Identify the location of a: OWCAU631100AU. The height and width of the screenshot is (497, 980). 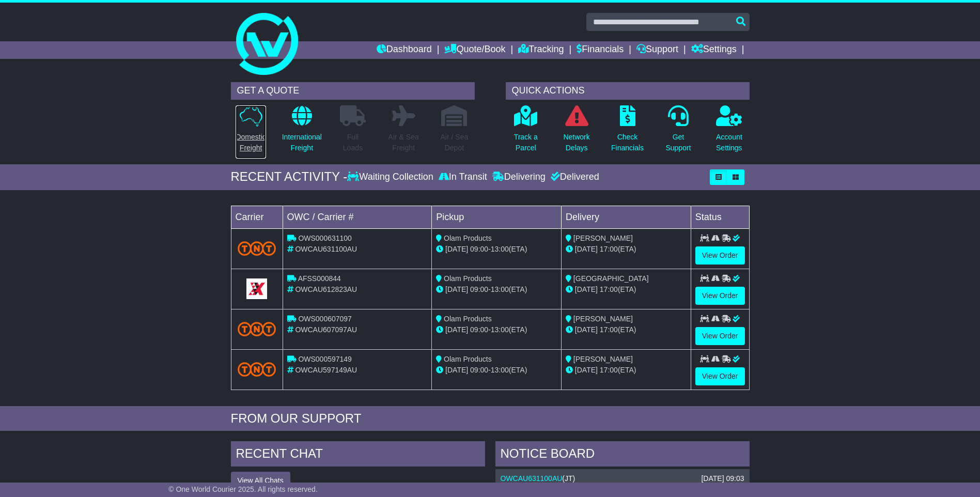
(532, 478).